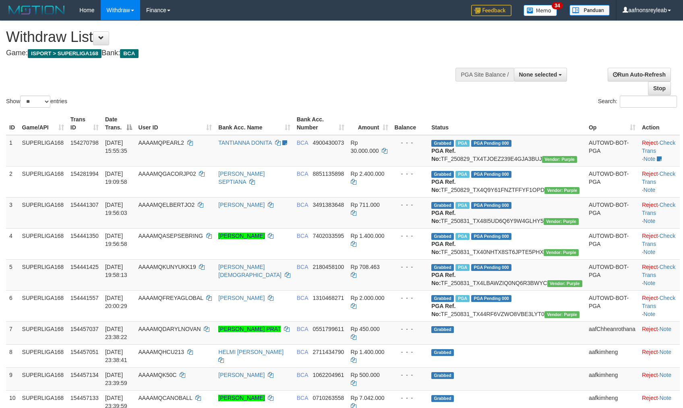  I want to click on span: AAAAMQHCU213, so click(162, 352).